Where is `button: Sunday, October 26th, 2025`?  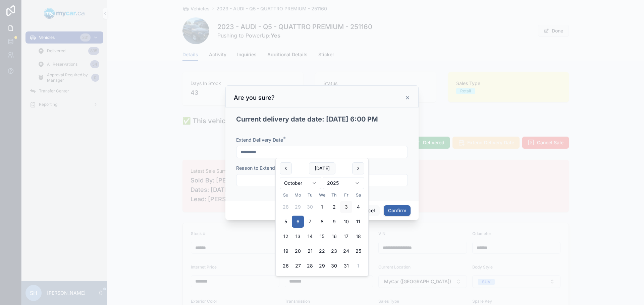 button: Sunday, October 26th, 2025 is located at coordinates (285, 266).